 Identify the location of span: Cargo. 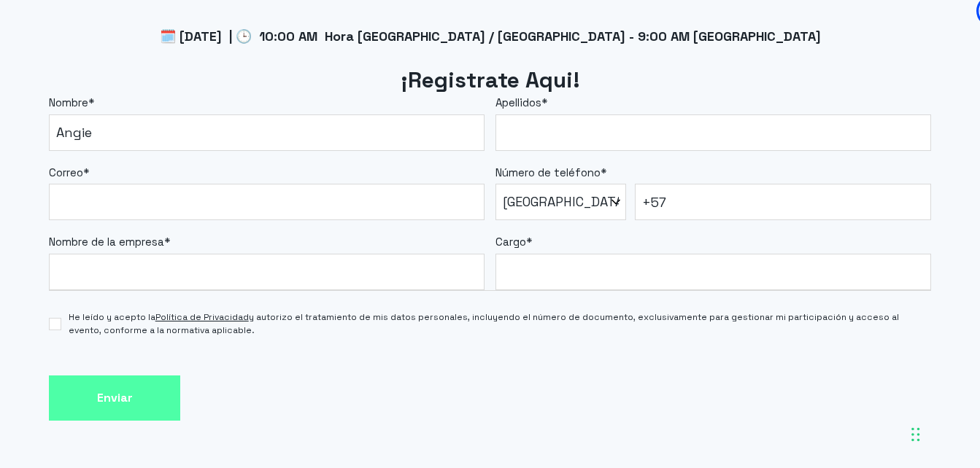
(510, 241).